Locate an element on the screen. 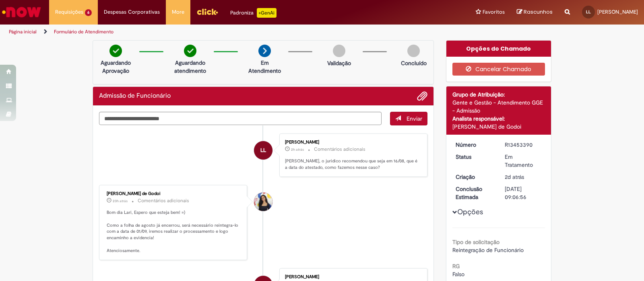  span: Reintegração de Funcionário is located at coordinates (488, 250).